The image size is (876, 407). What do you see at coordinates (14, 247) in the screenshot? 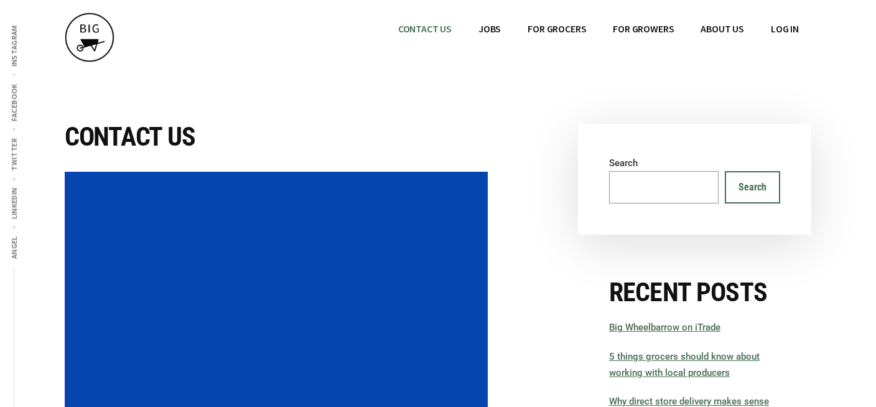
I see `span: Angel` at bounding box center [14, 247].